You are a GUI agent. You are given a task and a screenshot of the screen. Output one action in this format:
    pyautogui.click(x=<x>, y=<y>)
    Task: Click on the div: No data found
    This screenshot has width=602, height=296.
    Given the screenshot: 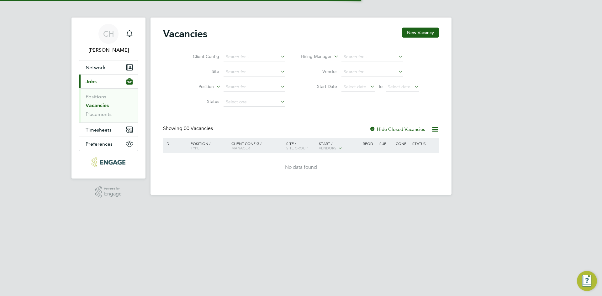 What is the action you would take?
    pyautogui.click(x=301, y=167)
    